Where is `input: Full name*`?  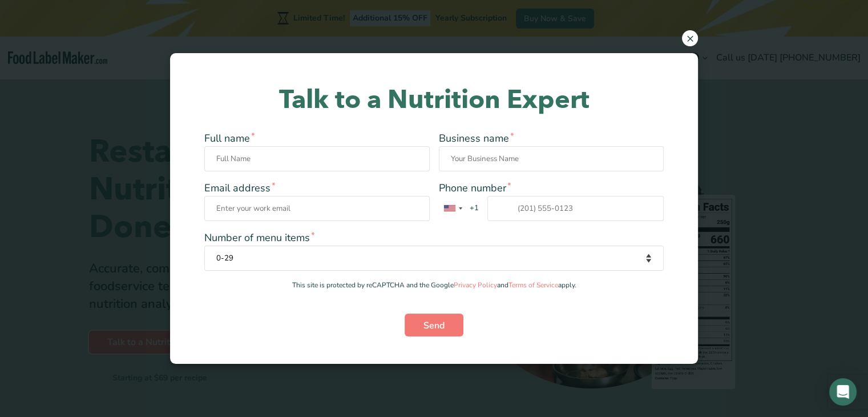
input: Full name* is located at coordinates (317, 159).